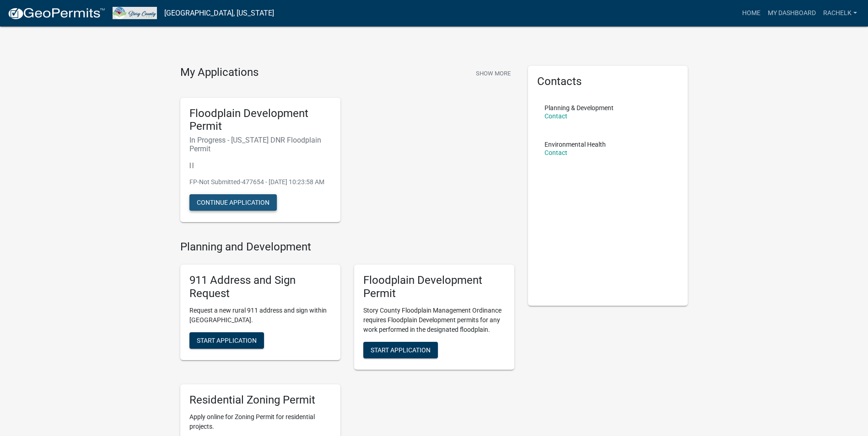 The image size is (868, 436). I want to click on p: Environmental Health, so click(575, 145).